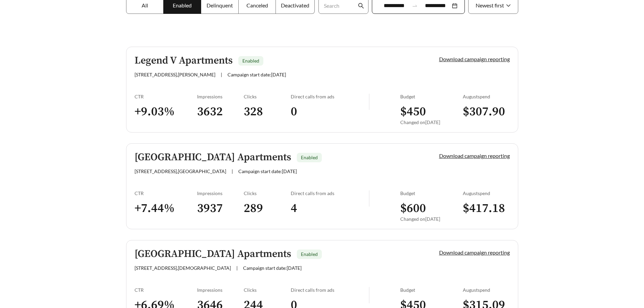 The height and width of the screenshot is (308, 644). I want to click on h3: 4, so click(329, 208).